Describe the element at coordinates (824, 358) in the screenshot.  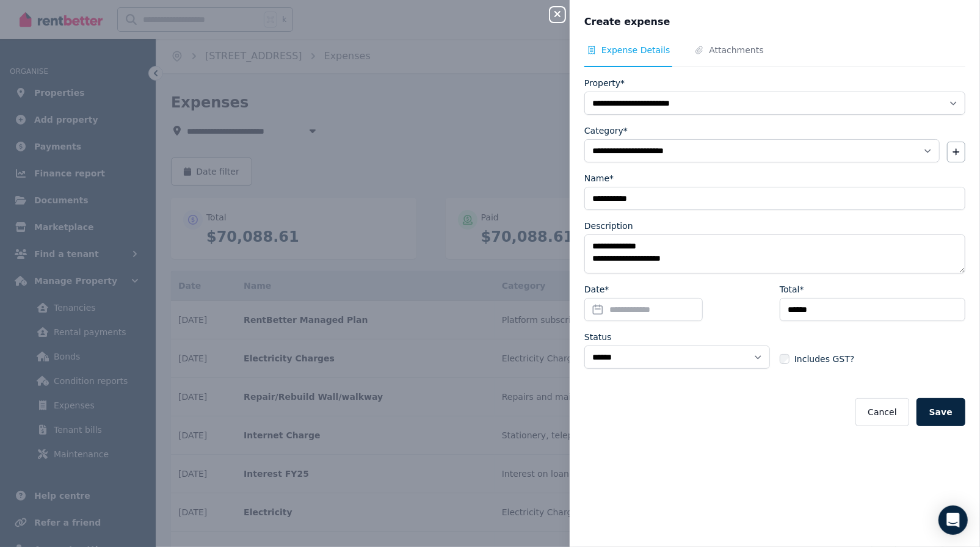
I see `span: Includes GST?` at that location.